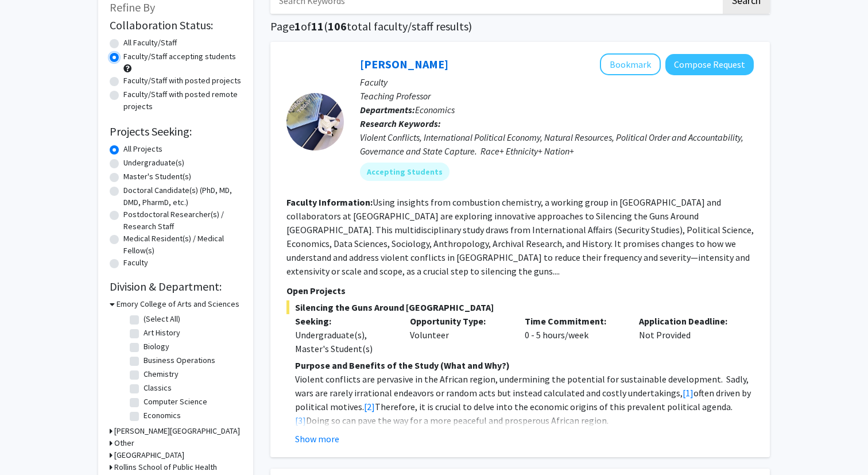 This screenshot has width=868, height=475. Describe the element at coordinates (405, 171) in the screenshot. I see `mat-chip: Accepting Students` at that location.